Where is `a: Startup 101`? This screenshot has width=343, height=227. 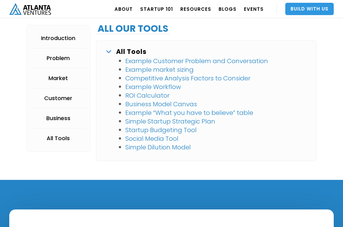
a: Startup 101 is located at coordinates (156, 9).